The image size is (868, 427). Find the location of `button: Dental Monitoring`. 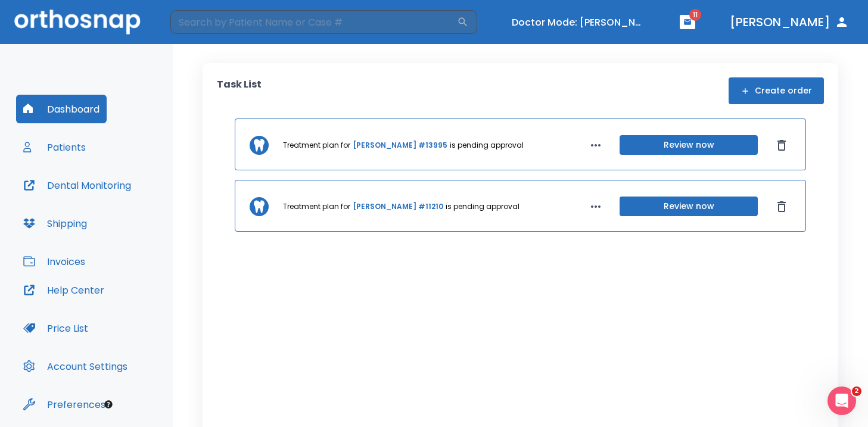

button: Dental Monitoring is located at coordinates (77, 185).